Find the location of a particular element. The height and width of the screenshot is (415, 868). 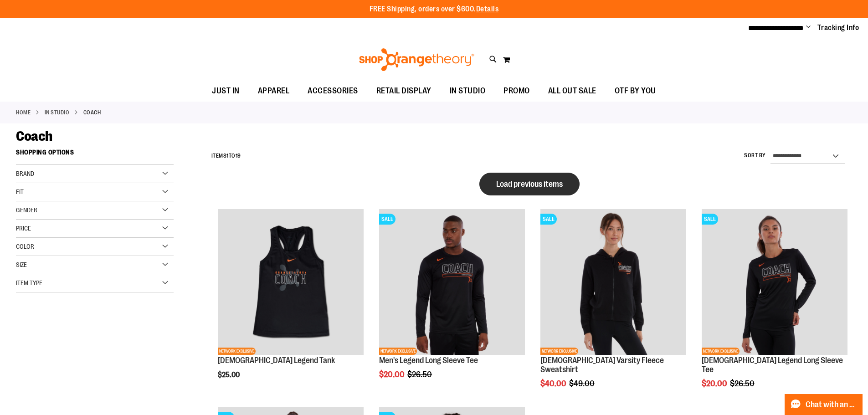

a: OTF Ladies Coach FA22 Legend LS Tee - Black primary imageSALENETWORK EXCLUSIVE is located at coordinates (775, 282).